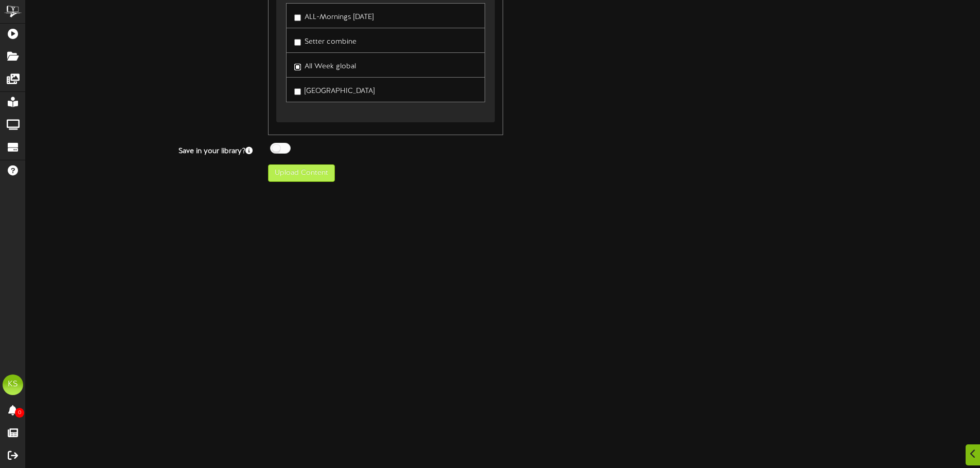 This screenshot has width=980, height=468. Describe the element at coordinates (20, 413) in the screenshot. I see `span: 0` at that location.